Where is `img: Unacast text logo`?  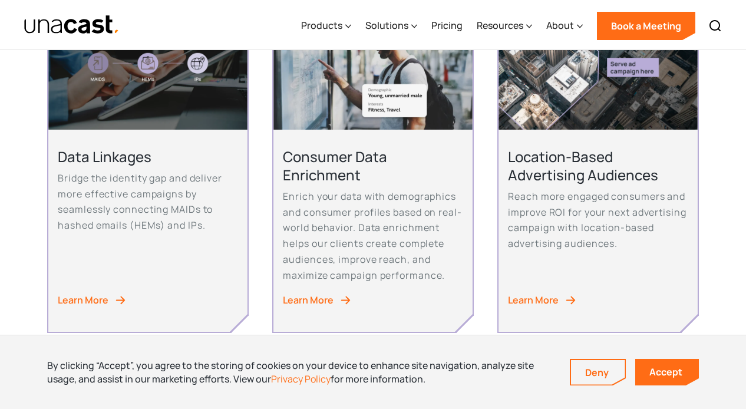 img: Unacast text logo is located at coordinates (71, 25).